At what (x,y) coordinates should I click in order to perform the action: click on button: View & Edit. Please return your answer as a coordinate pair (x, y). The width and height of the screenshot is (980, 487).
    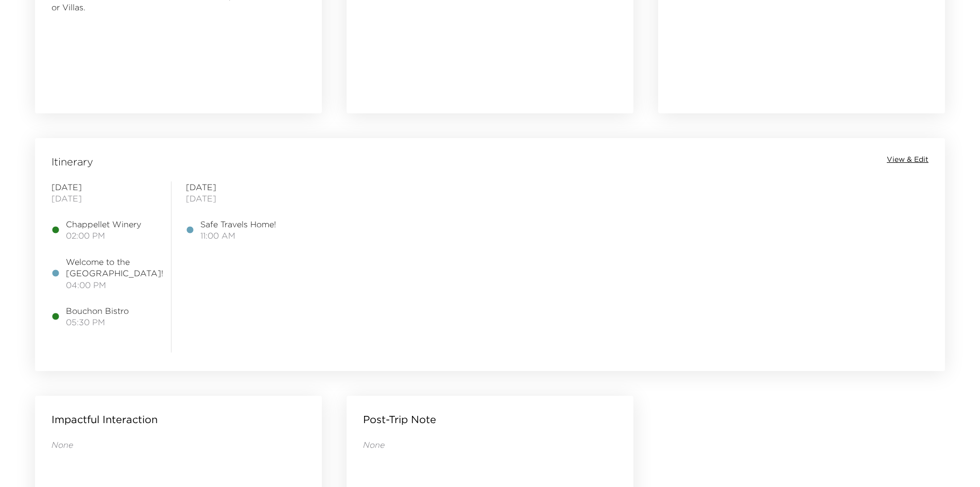
    Looking at the image, I should click on (907, 160).